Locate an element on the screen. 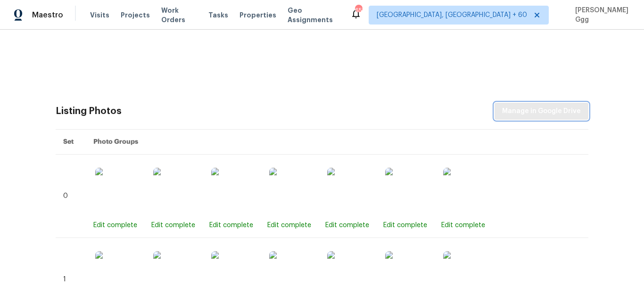 The width and height of the screenshot is (644, 303). span: Maestro is located at coordinates (48, 15).